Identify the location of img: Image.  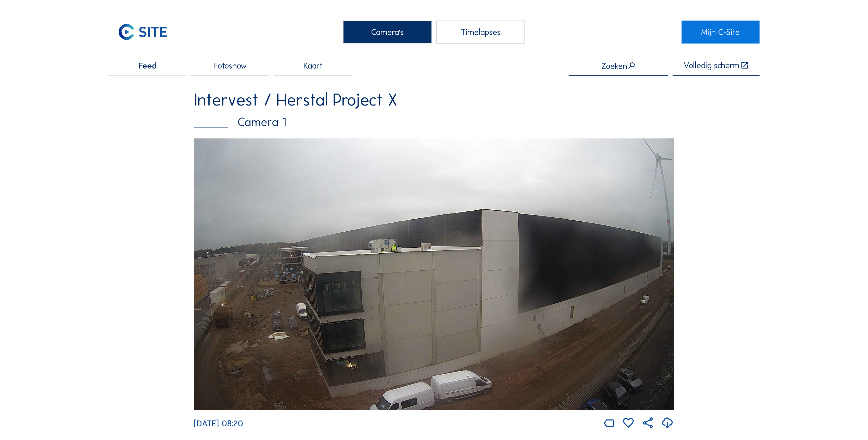
(434, 274).